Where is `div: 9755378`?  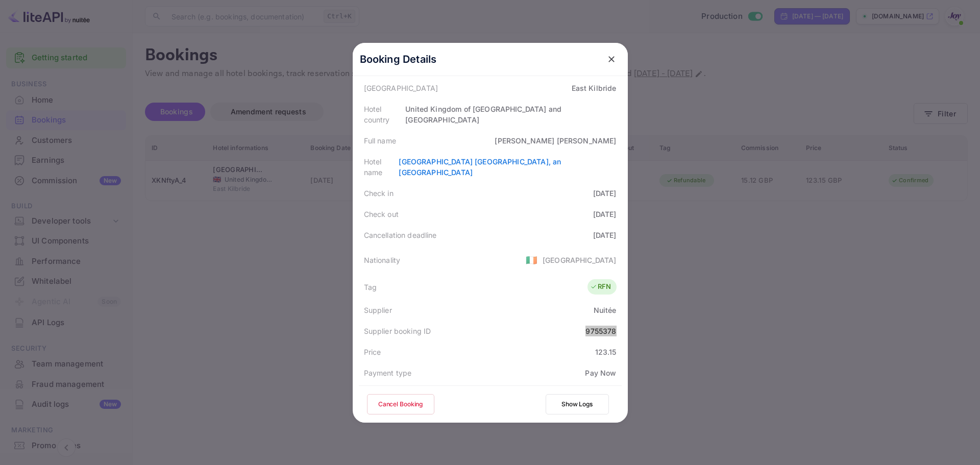
div: 9755378 is located at coordinates (601, 331).